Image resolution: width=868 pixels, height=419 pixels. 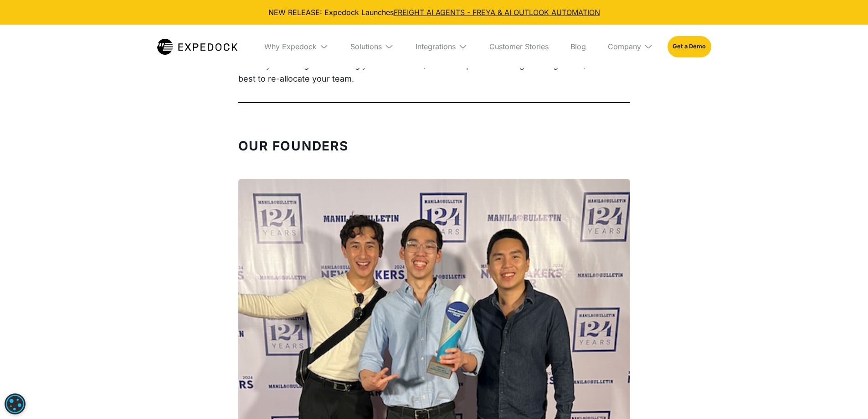 I want to click on a: Blog, so click(x=578, y=47).